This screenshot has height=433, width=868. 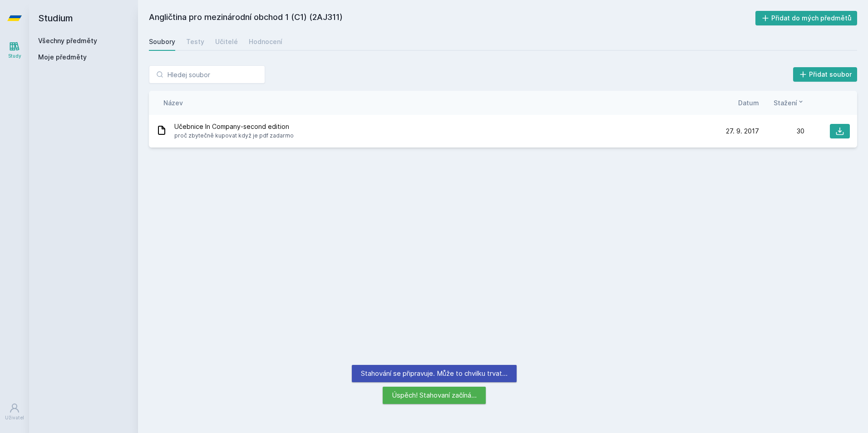 I want to click on a: Study, so click(x=15, y=50).